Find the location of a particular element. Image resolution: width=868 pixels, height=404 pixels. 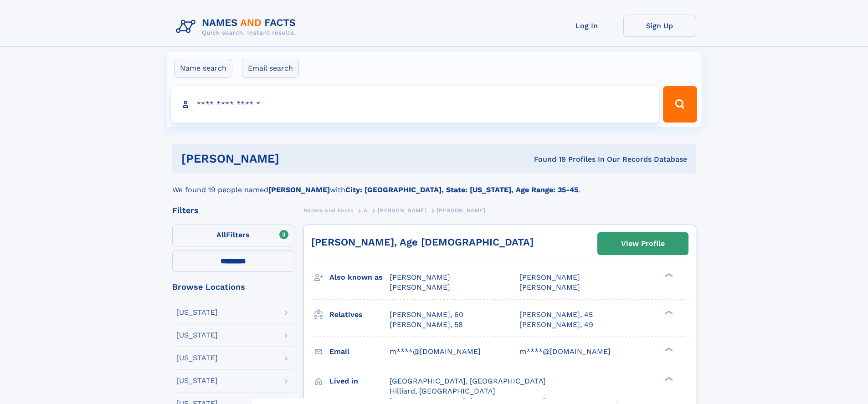

label: Email search is located at coordinates (270, 69).